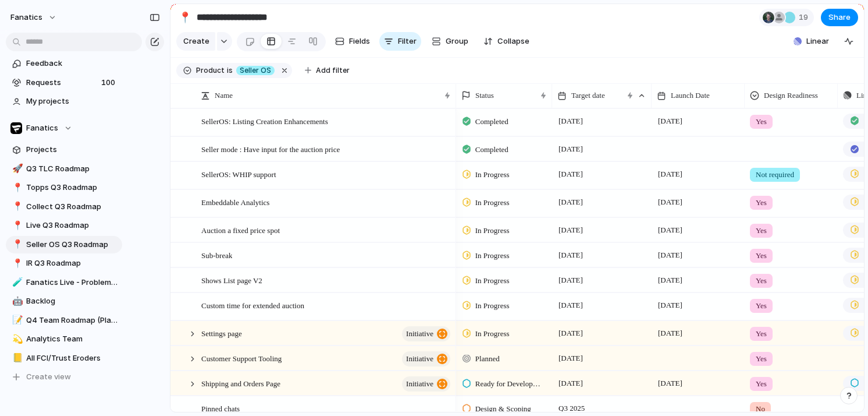 This screenshot has width=868, height=416. Describe the element at coordinates (230, 70) in the screenshot. I see `span: is` at that location.